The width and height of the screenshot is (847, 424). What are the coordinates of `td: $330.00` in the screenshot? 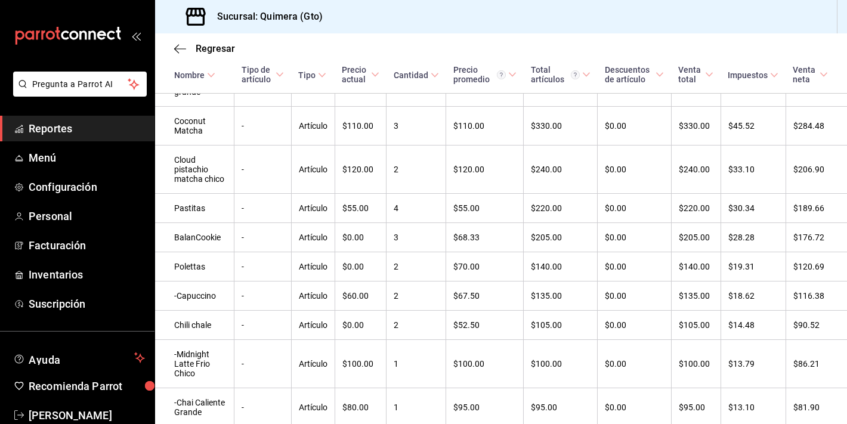 It's located at (561, 126).